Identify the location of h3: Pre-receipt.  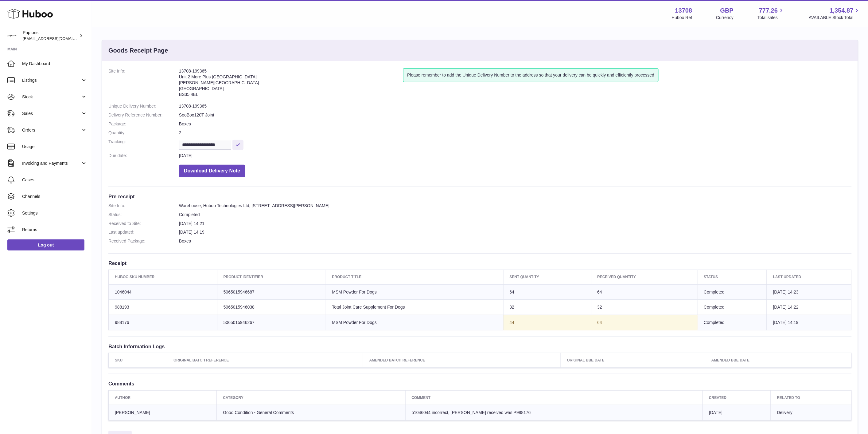
(480, 196).